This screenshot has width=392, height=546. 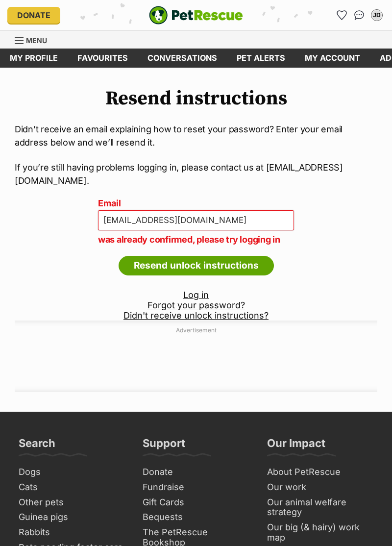 I want to click on button: My account, so click(x=377, y=15).